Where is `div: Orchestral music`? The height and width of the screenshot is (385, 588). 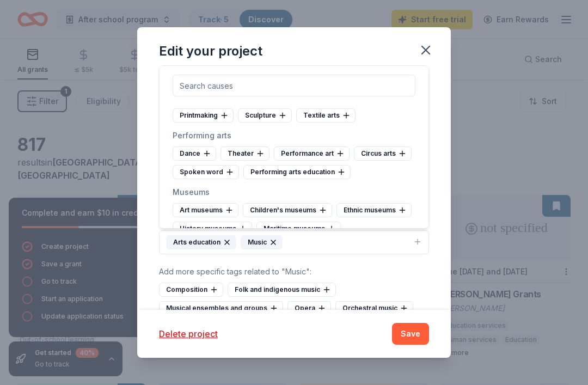 div: Orchestral music is located at coordinates (374, 308).